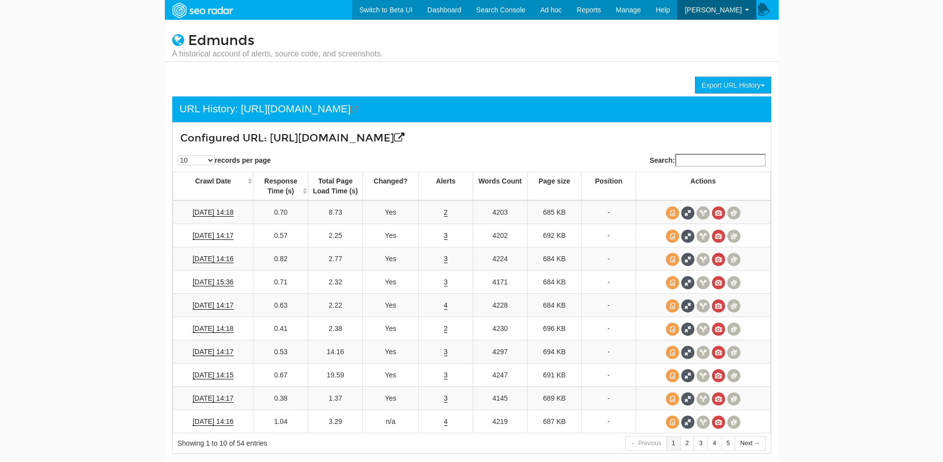 This screenshot has width=943, height=462. Describe the element at coordinates (500, 212) in the screenshot. I see `td: 4203` at that location.